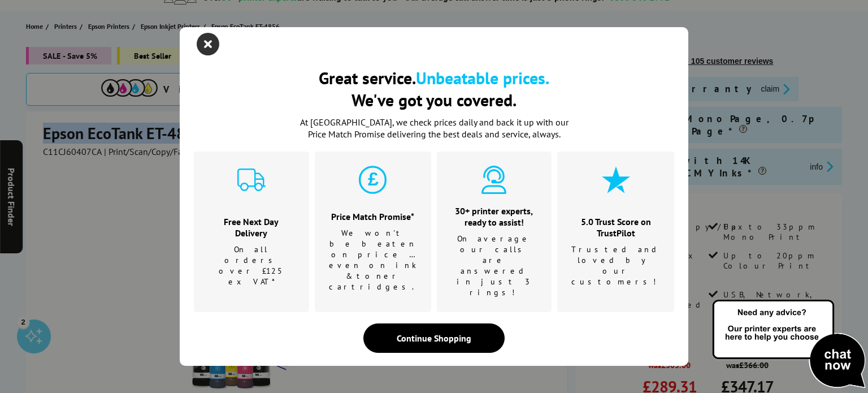  I want to click on p: Trusted and loved by our customers!, so click(615, 266).